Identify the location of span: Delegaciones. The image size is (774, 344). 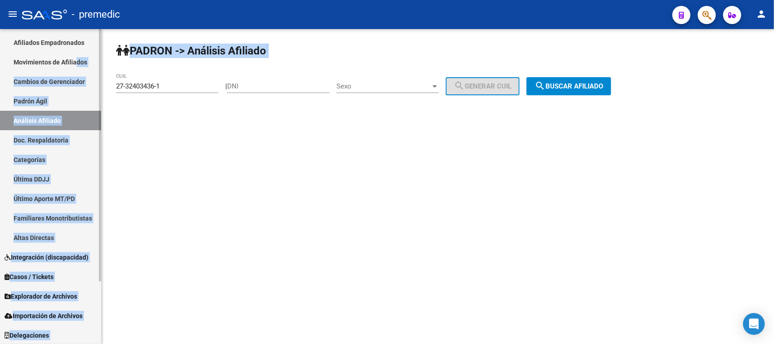
(27, 335).